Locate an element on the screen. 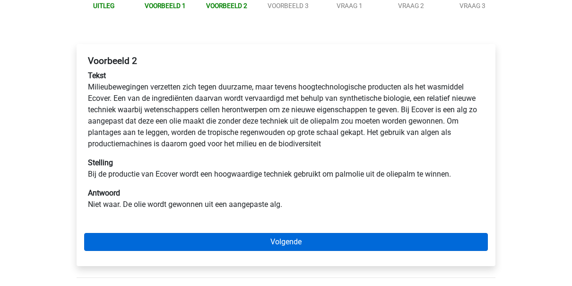 This screenshot has width=572, height=286. b: Antwoord is located at coordinates (104, 192).